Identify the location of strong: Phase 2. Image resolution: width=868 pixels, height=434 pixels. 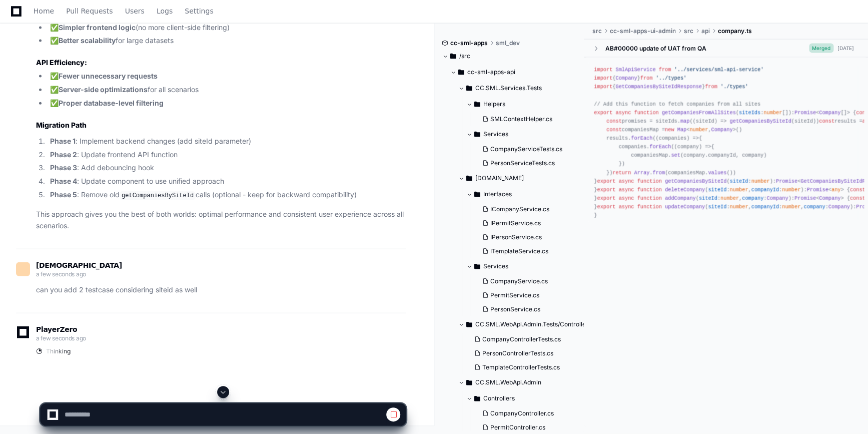
(63, 154).